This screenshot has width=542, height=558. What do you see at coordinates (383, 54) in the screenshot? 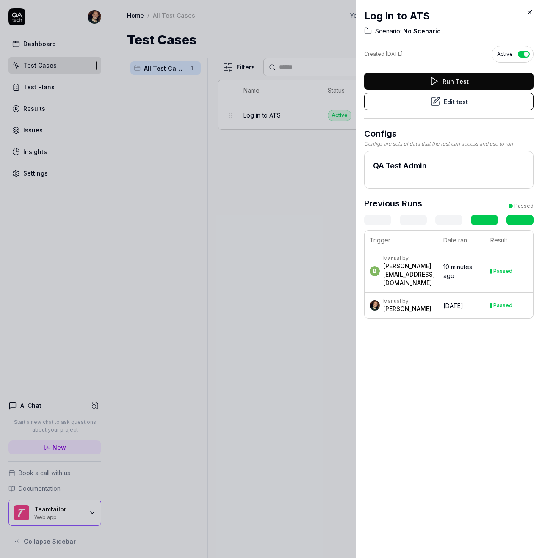
I see `div: Created` at bounding box center [383, 54].